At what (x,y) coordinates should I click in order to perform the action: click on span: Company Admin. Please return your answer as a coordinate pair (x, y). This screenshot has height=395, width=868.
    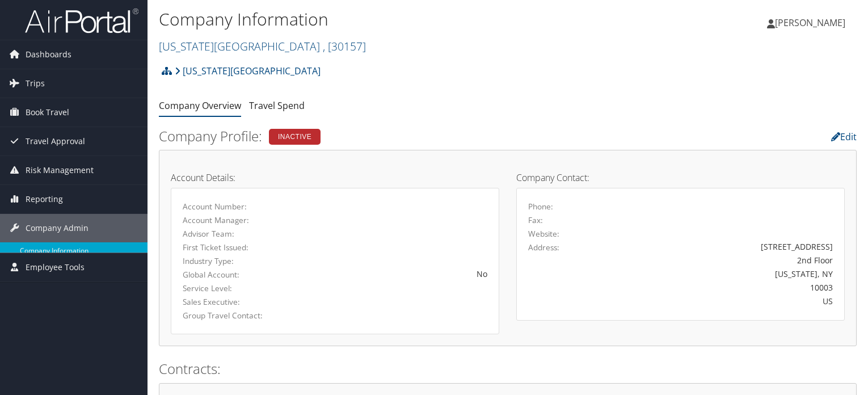
    Looking at the image, I should click on (56, 228).